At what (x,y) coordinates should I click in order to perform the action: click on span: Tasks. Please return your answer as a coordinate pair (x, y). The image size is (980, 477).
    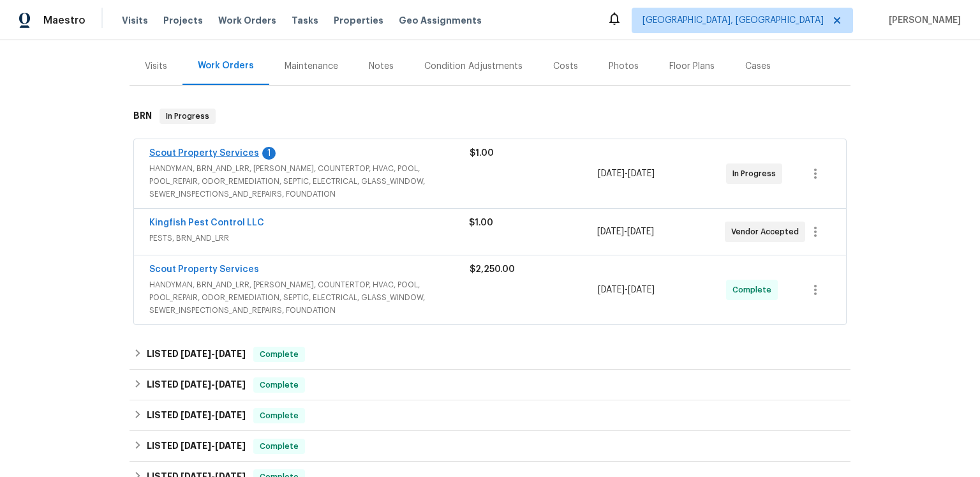
    Looking at the image, I should click on (305, 20).